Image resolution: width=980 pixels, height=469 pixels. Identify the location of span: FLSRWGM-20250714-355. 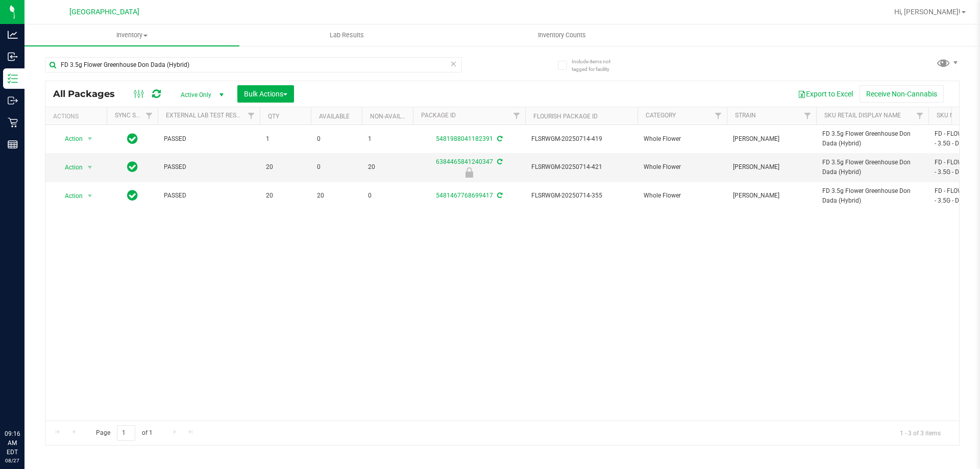
(581, 196).